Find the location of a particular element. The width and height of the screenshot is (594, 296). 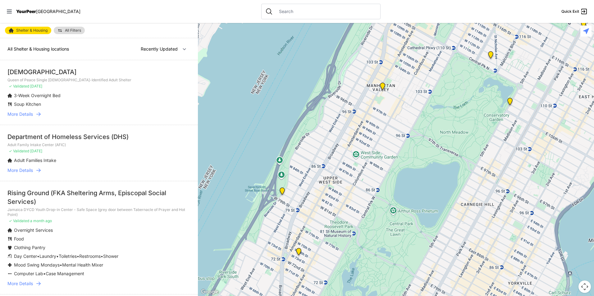

span: Toiletries is located at coordinates (68, 256).